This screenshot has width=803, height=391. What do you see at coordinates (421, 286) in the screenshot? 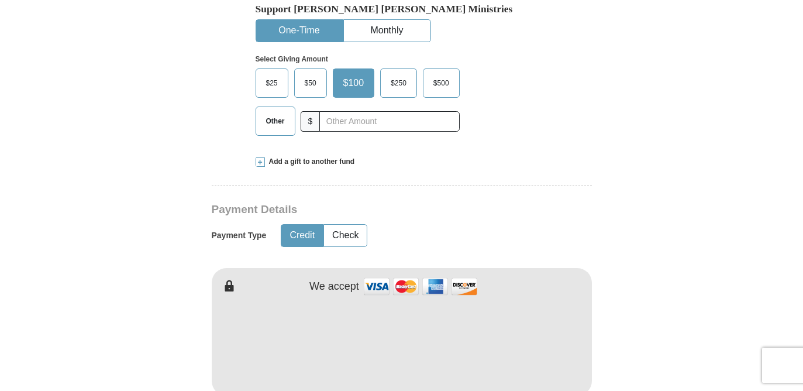
I see `img: credit cards accepted` at bounding box center [421, 286].